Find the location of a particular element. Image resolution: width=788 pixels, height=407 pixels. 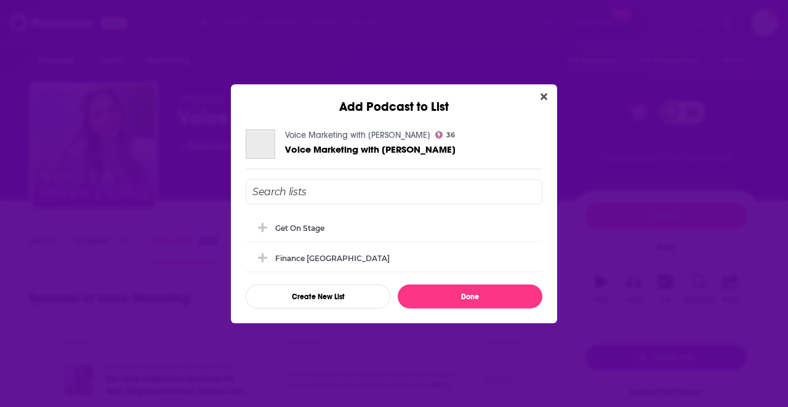

button: Done is located at coordinates (470, 296).